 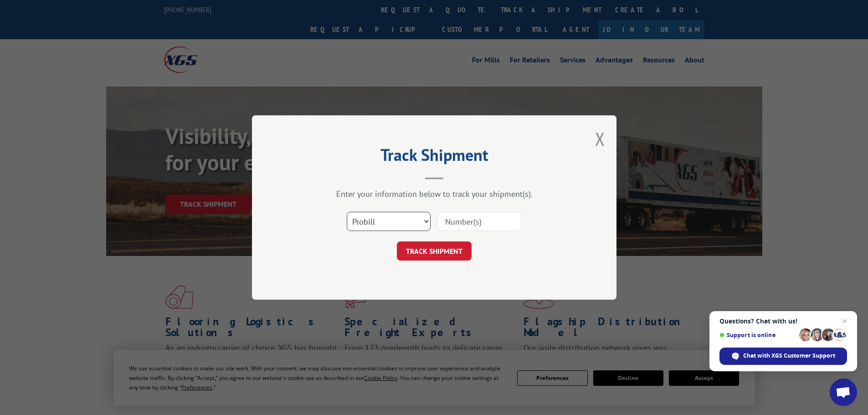 I want to click on span: Support is online, so click(x=758, y=334).